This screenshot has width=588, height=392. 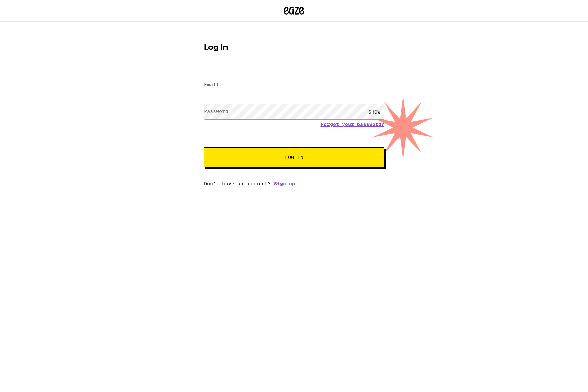 I want to click on a: Forgot your password?, so click(x=352, y=124).